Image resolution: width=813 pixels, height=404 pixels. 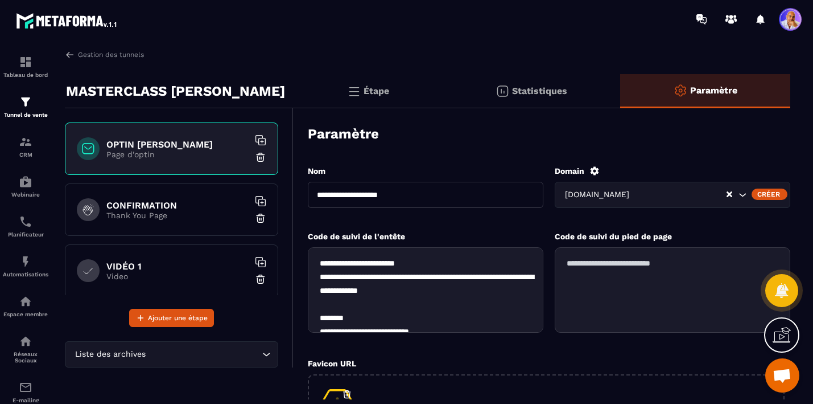 I want to click on p: E-mailing, so click(x=26, y=400).